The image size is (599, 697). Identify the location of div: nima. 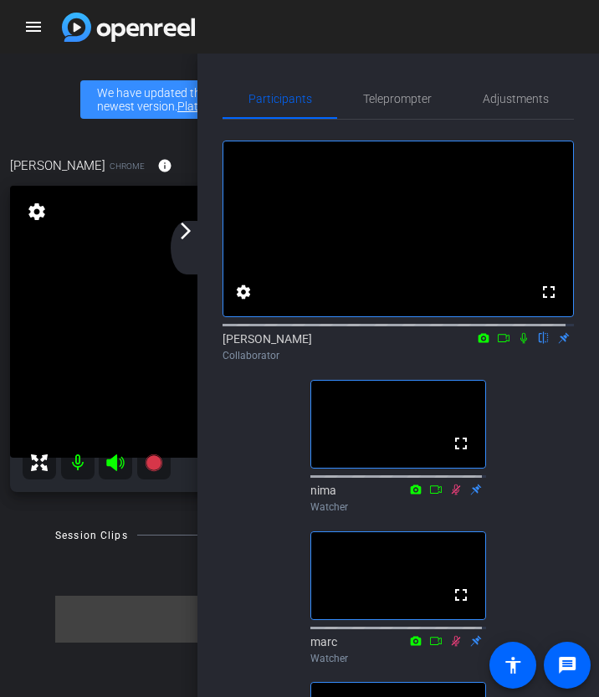
(398, 498).